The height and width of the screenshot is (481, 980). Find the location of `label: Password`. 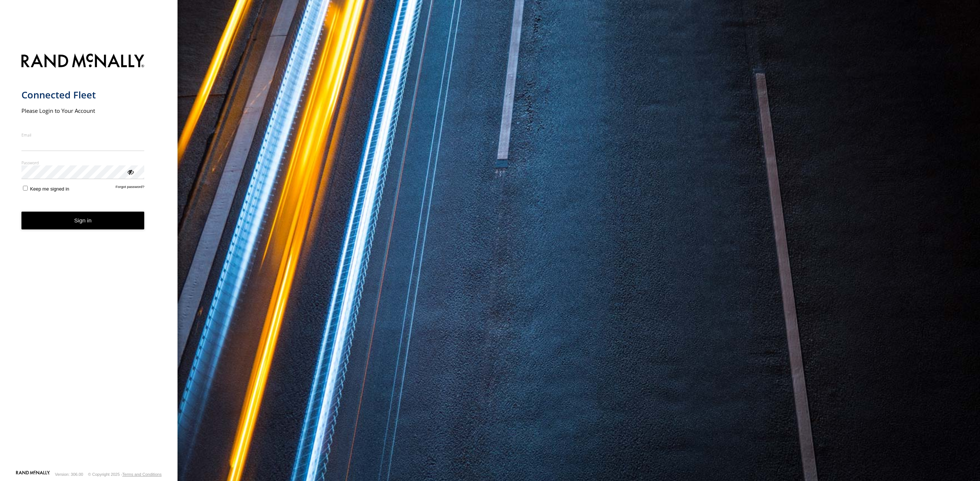

label: Password is located at coordinates (83, 162).